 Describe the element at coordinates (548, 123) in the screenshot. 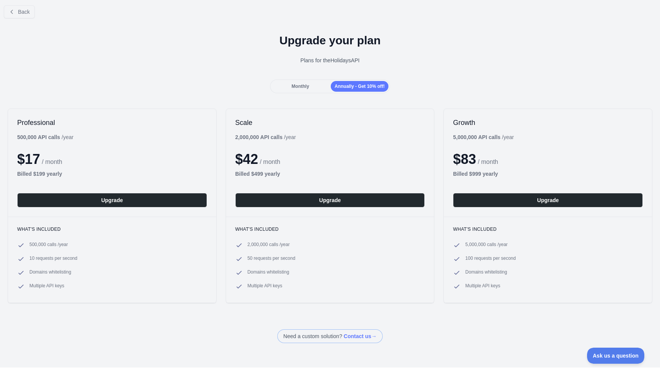

I see `h2: Growth` at that location.